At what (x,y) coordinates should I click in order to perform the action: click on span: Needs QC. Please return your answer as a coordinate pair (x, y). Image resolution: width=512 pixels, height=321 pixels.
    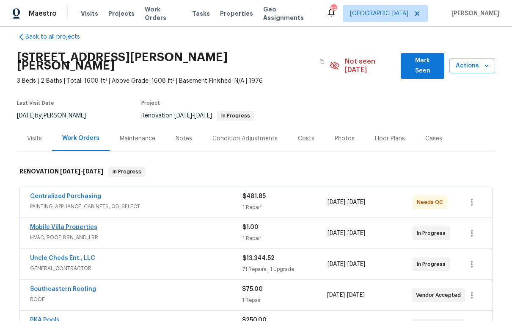
    Looking at the image, I should click on (432, 202).